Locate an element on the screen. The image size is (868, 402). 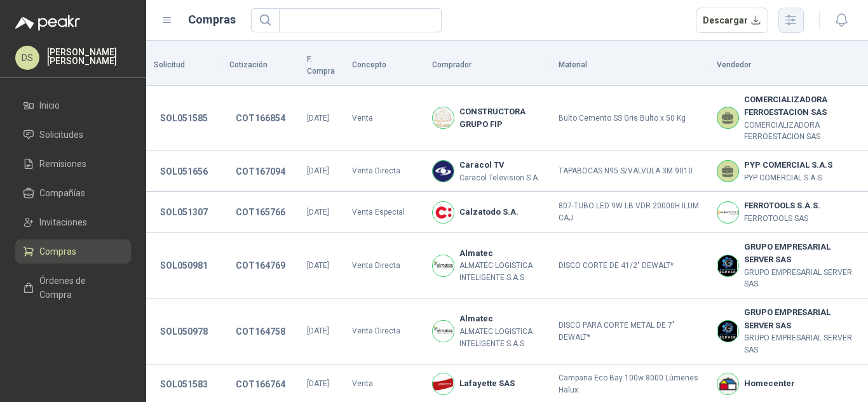
b: Homecenter is located at coordinates (769, 383).